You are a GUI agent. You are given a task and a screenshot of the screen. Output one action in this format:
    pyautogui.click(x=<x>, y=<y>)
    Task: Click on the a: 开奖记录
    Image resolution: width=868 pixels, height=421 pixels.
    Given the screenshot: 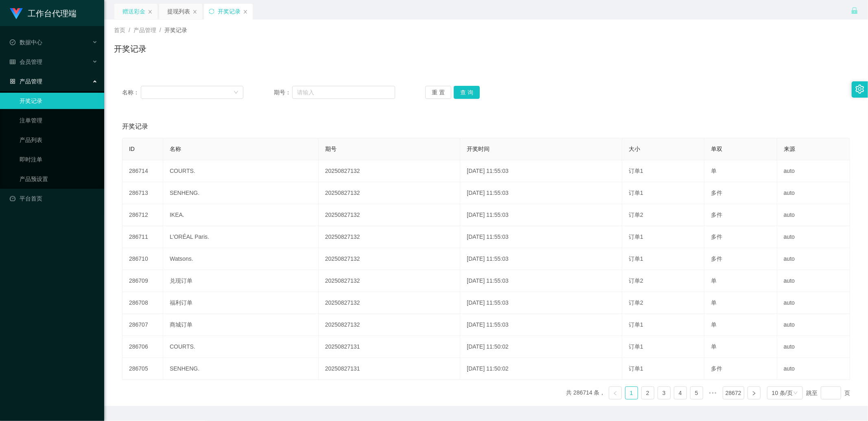 What is the action you would take?
    pyautogui.click(x=58, y=101)
    